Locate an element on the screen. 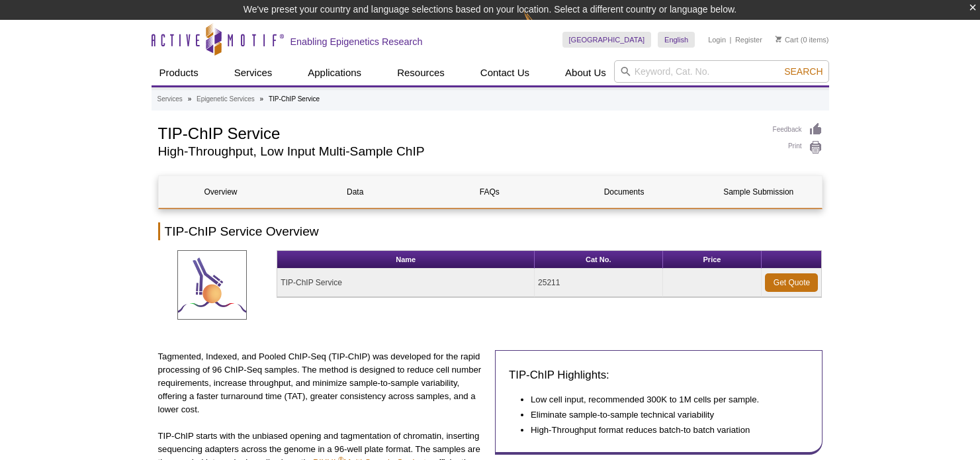 The width and height of the screenshot is (980, 460). img: Your Cart is located at coordinates (779, 39).